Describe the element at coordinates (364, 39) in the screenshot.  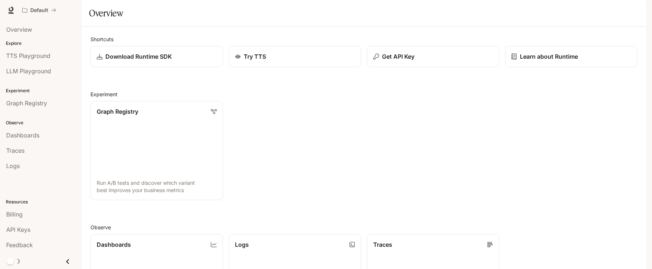
I see `h2: Shortcuts` at that location.